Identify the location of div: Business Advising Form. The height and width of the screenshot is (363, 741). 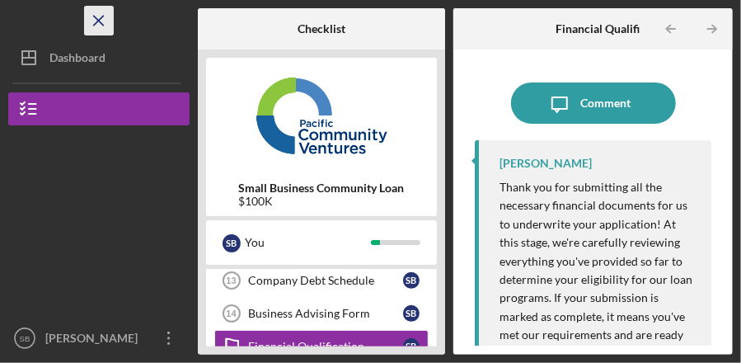
(326, 313).